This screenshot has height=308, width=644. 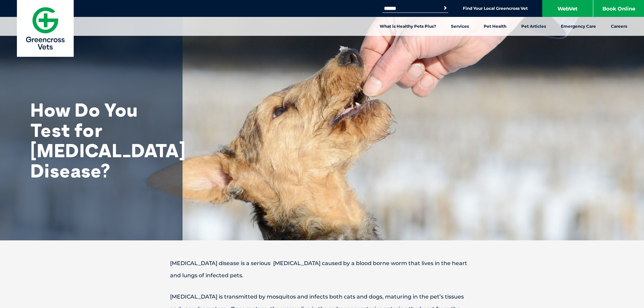 I want to click on a: Pet Health, so click(x=495, y=26).